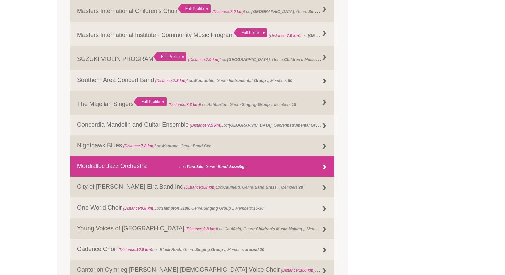 The height and width of the screenshot is (275, 505). What do you see at coordinates (254, 249) in the screenshot?
I see `strong: around 20` at bounding box center [254, 249].